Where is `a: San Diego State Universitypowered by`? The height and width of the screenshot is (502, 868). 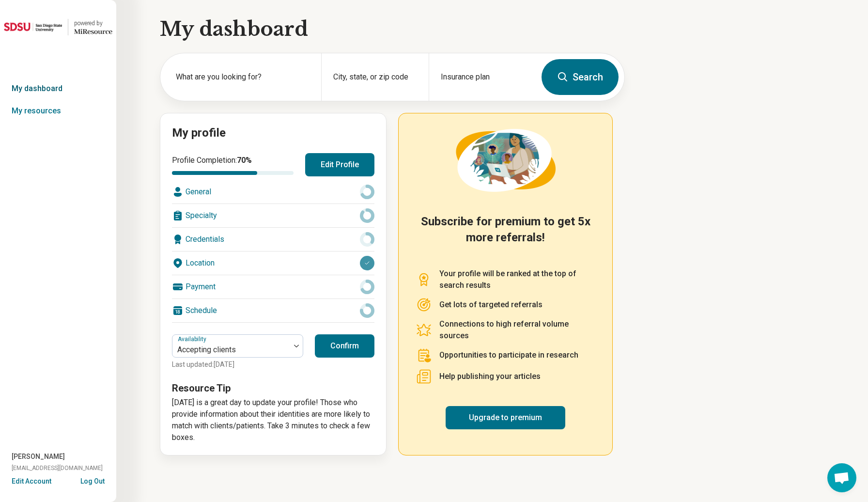
a: San Diego State Universitypowered by is located at coordinates (58, 27).